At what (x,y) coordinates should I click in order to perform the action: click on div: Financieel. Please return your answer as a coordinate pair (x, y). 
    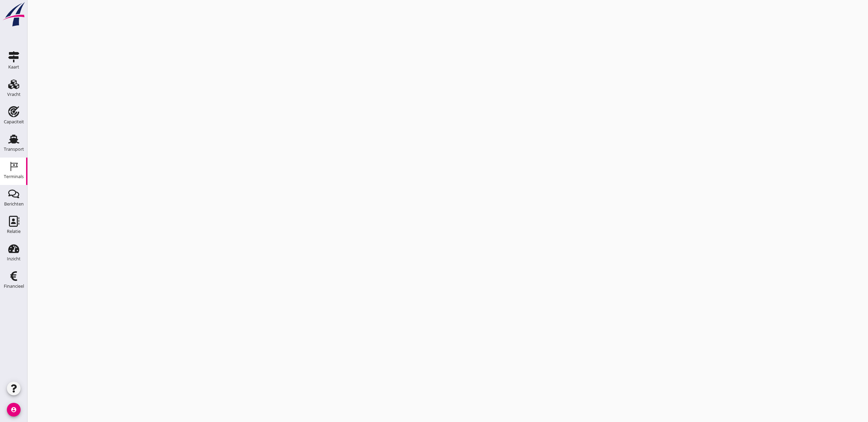
    Looking at the image, I should click on (14, 286).